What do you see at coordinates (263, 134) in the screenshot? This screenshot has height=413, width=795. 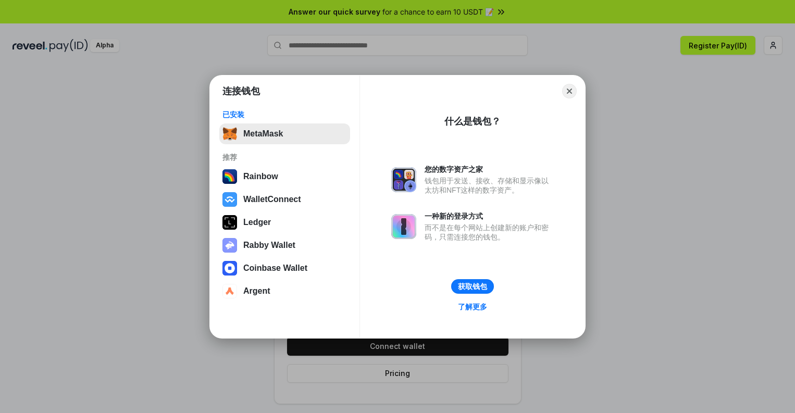 I see `div: MetaMask` at bounding box center [263, 134].